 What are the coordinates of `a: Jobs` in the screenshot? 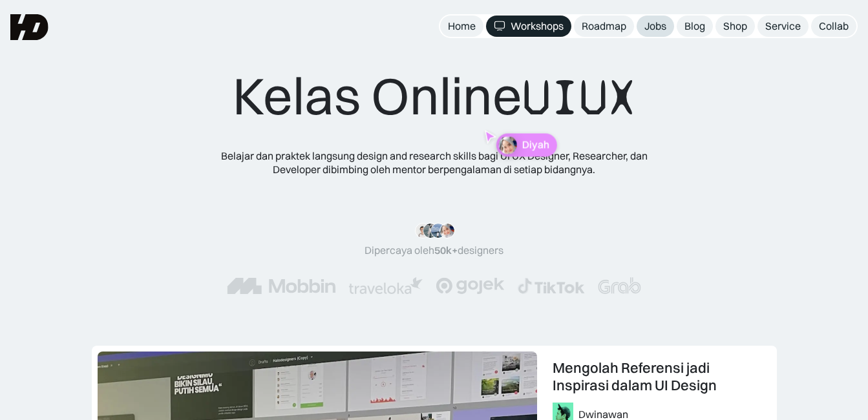 It's located at (655, 26).